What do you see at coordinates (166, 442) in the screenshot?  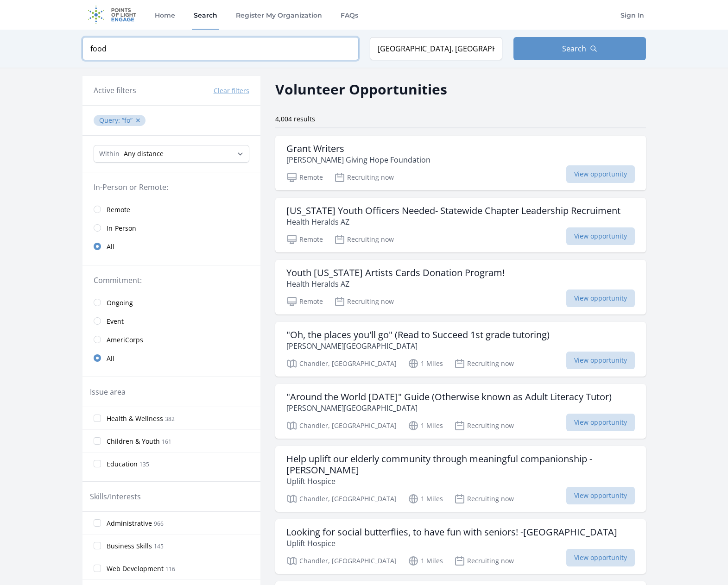 I see `span: 161` at bounding box center [166, 442].